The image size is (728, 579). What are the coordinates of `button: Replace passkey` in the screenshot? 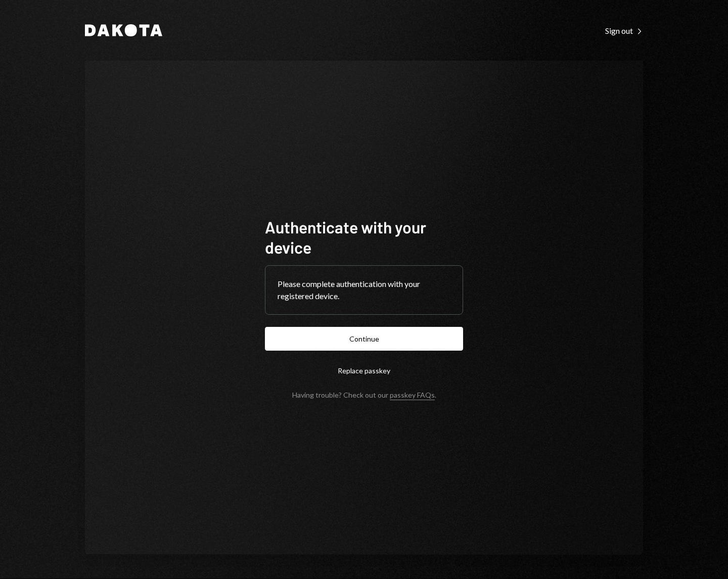 It's located at (364, 371).